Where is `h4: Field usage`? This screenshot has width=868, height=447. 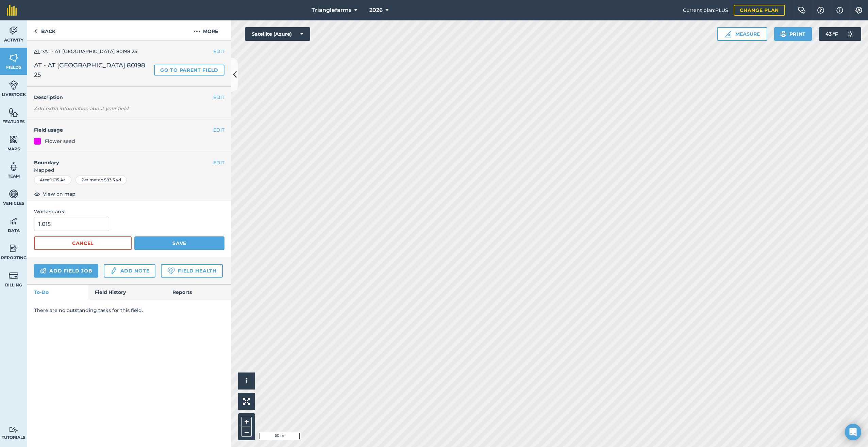
h4: Field usage is located at coordinates (123, 130).